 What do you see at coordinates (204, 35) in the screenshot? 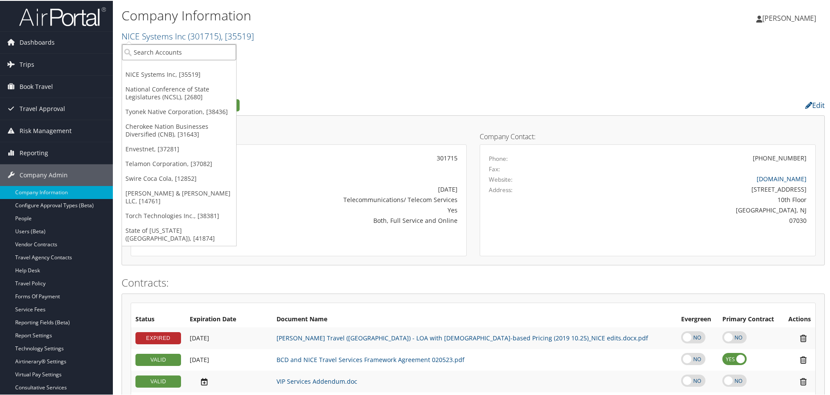
I see `span: ( 301715 )` at bounding box center [204, 35].